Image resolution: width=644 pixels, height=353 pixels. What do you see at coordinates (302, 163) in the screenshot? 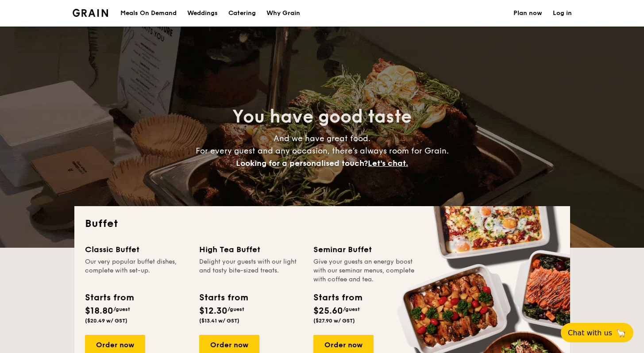
I see `span: Looking for a personalised touch?` at bounding box center [302, 163].